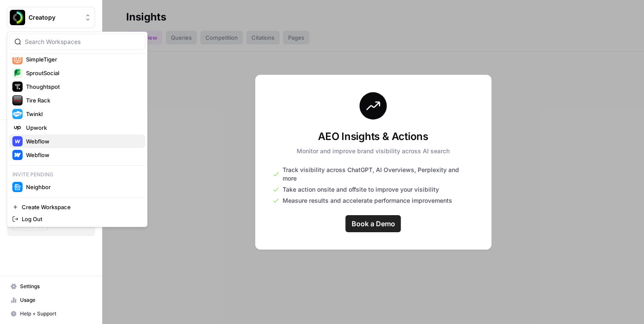 The height and width of the screenshot is (324, 644). What do you see at coordinates (373, 223) in the screenshot?
I see `a: Book a Demo` at bounding box center [373, 223].